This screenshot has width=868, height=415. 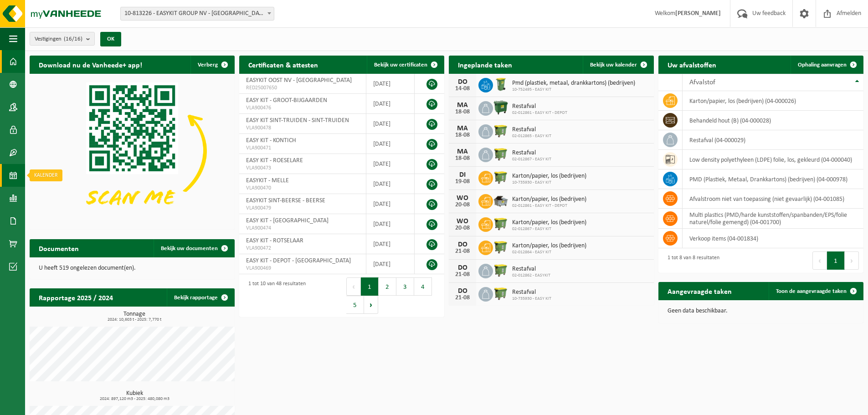 What do you see at coordinates (275, 241) in the screenshot?
I see `span: EASY KIT - ROTSELAAR` at bounding box center [275, 241].